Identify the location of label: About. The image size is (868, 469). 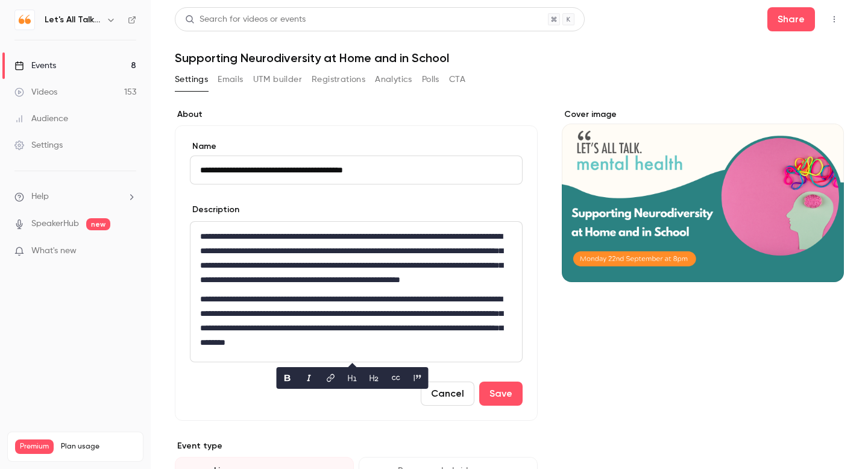
(356, 114).